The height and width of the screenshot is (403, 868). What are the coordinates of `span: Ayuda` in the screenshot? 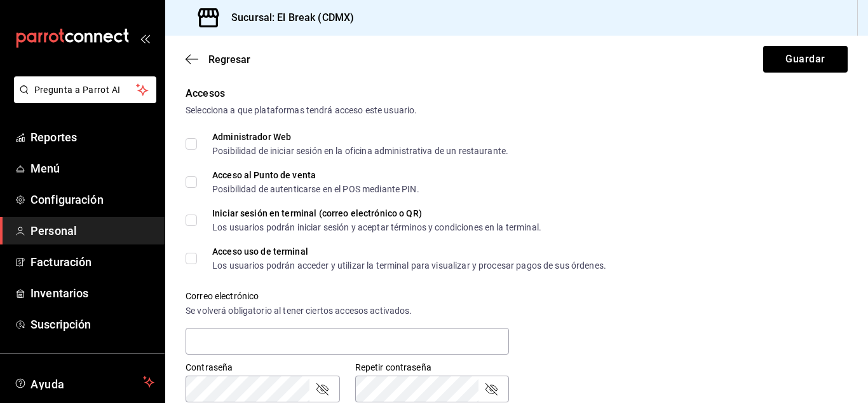 It's located at (84, 381).